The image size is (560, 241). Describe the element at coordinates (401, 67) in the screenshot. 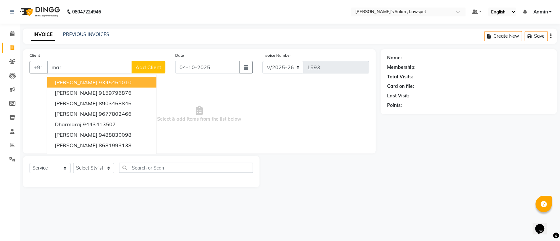

I see `div: Membership:` at that location.